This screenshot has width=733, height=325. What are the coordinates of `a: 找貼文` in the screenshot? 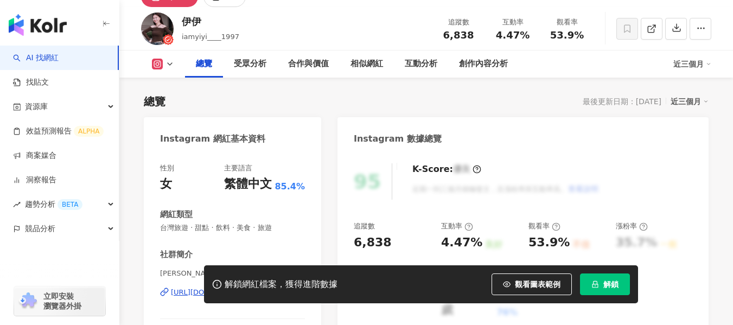 It's located at (31, 82).